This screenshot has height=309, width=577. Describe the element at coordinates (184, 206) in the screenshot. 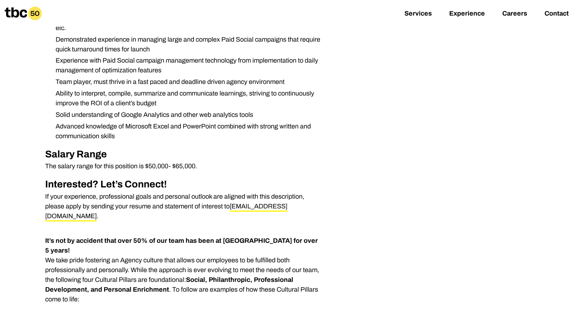

I see `p: If your experience, professional goals and personal outlook are aligned with this description, pl...` at that location.